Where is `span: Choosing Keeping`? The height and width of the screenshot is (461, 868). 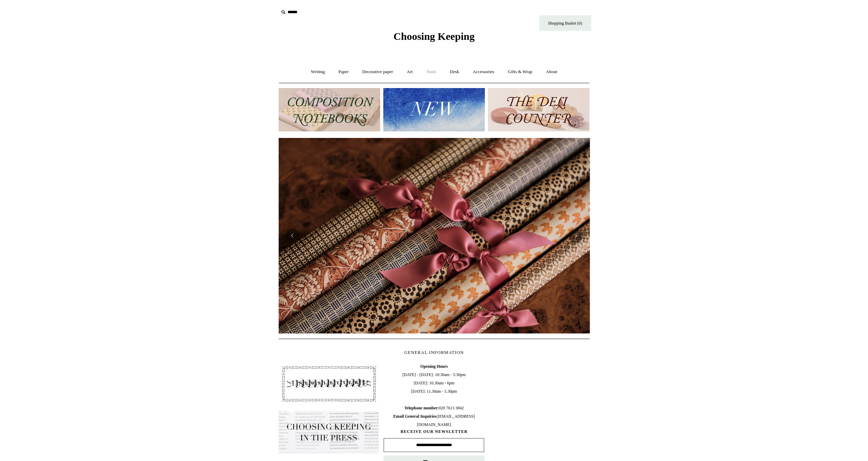 span: Choosing Keeping is located at coordinates (434, 36).